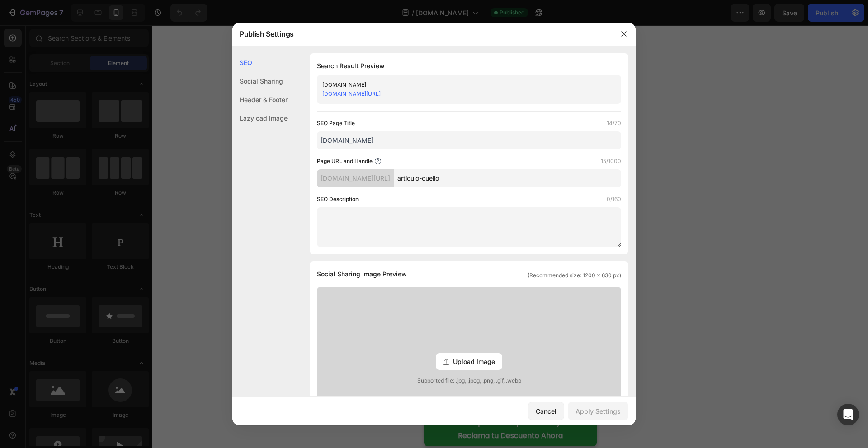  Describe the element at coordinates (469, 380) in the screenshot. I see `span: Supported file: .jpg, .jpeg, .png, .gif, .webp` at that location.